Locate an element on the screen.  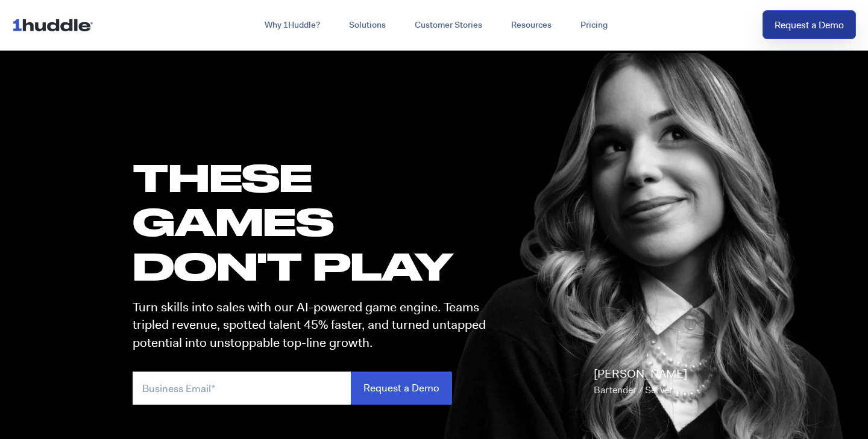
span: Bartender / Server is located at coordinates (633, 389).